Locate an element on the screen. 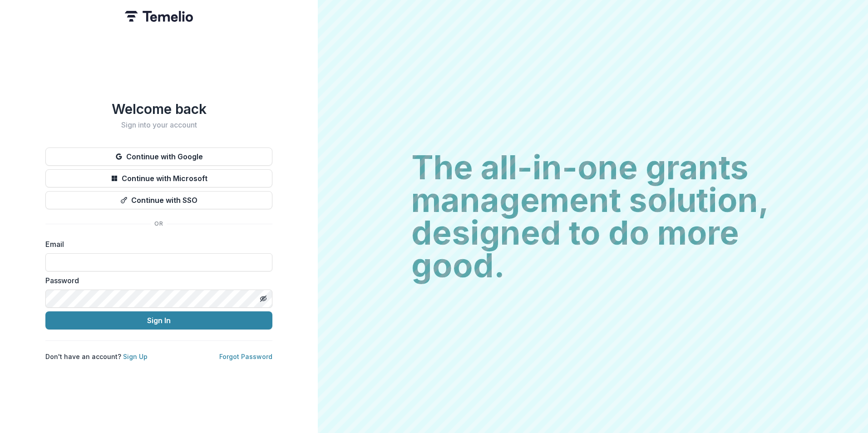 The height and width of the screenshot is (433, 868). button: Sign In is located at coordinates (159, 320).